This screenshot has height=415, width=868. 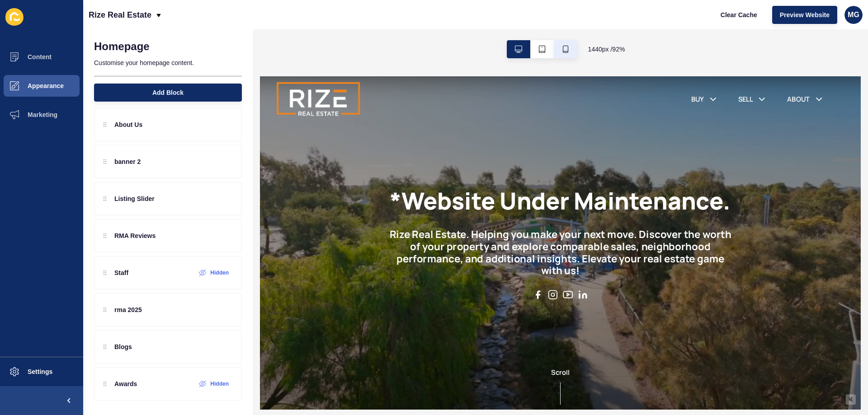 I want to click on img: Company logo, so click(x=64, y=25).